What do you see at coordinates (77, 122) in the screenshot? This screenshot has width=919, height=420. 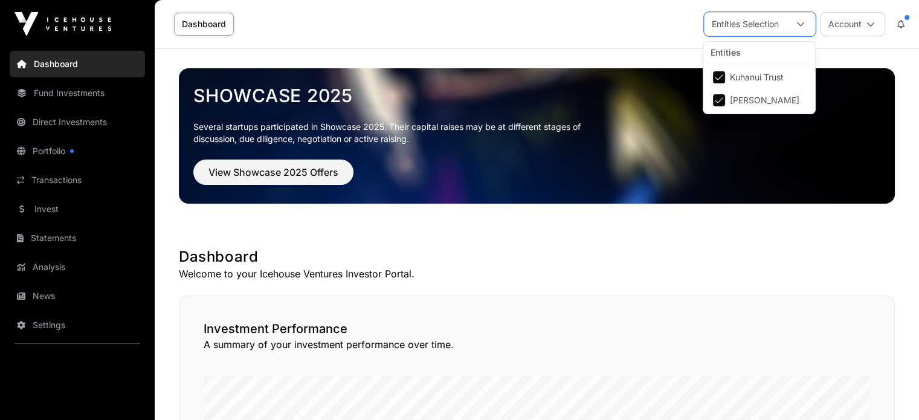 I see `a: Direct Investments` at bounding box center [77, 122].